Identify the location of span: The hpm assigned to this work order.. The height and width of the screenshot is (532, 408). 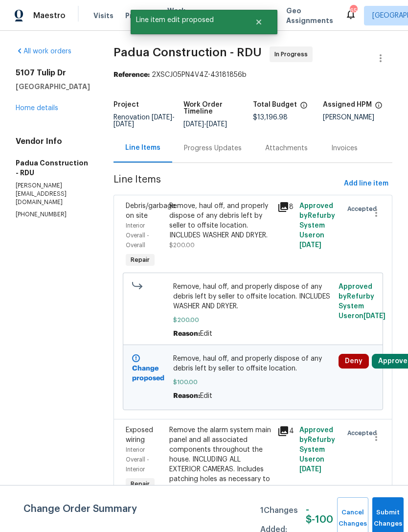
(378, 108).